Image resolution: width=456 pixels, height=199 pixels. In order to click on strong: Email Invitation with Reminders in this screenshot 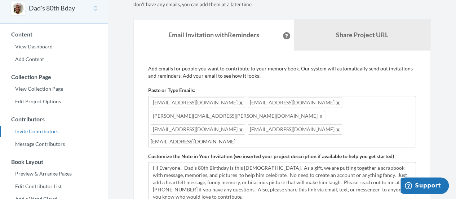, I will do `click(214, 35)`.